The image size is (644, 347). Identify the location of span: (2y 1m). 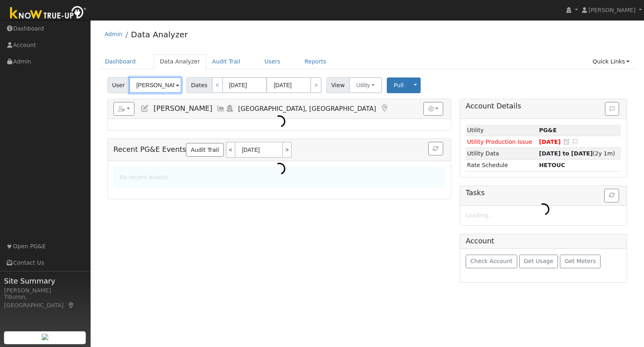
(577, 154).